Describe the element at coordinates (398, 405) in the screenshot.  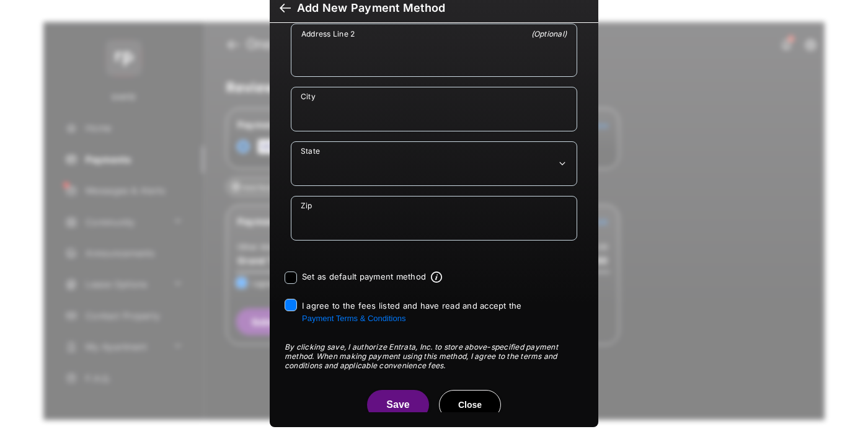
I see `button: Save` at that location.